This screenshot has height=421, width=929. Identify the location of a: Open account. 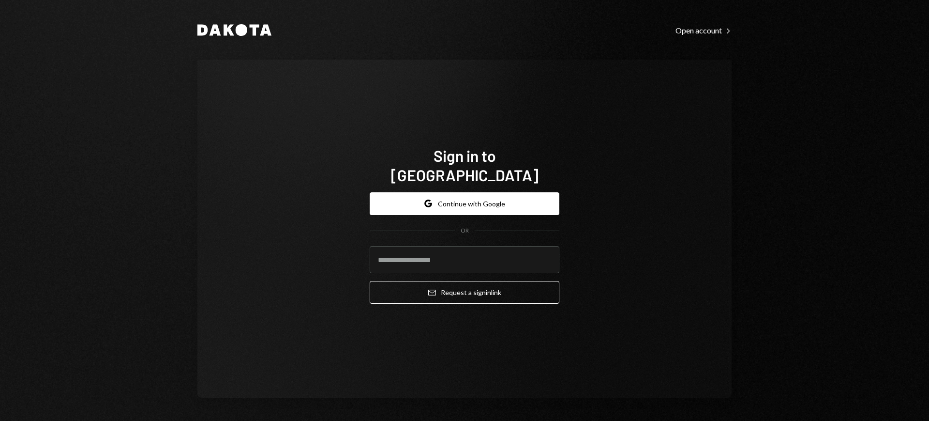
(704, 30).